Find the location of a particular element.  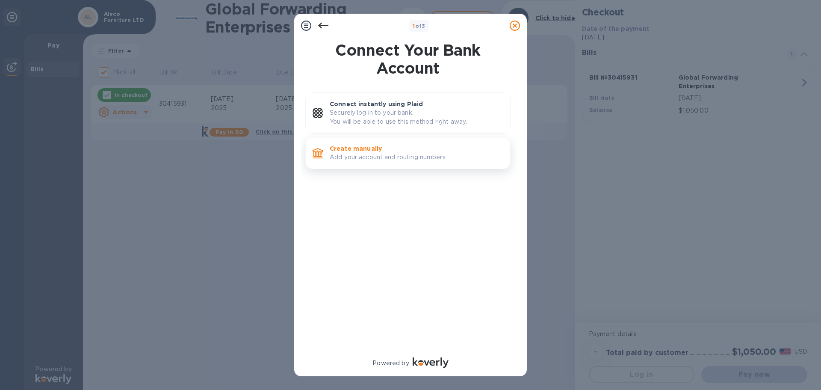

p: Create manually is located at coordinates (416, 148).